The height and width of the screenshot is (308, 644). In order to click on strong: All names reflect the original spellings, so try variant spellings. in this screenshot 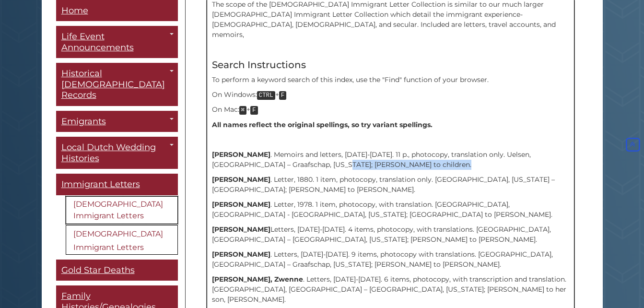, I will do `click(322, 125)`.